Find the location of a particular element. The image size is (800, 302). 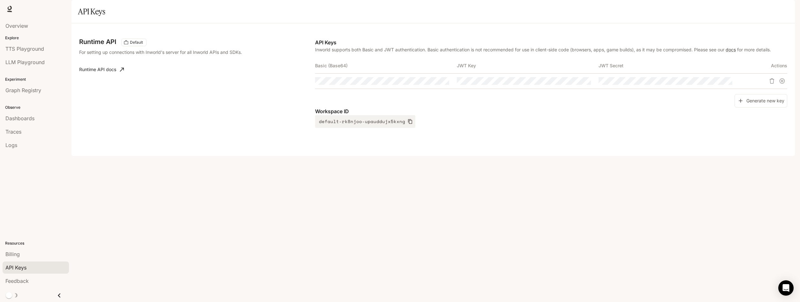

p: Workspace ID is located at coordinates (551, 111).